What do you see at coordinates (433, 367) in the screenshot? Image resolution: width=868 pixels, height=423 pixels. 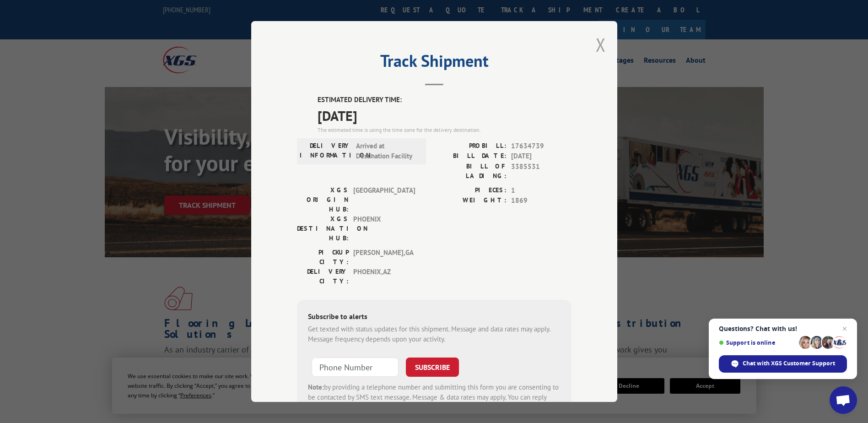 I see `button: SUBSCRIBE` at bounding box center [433, 367].